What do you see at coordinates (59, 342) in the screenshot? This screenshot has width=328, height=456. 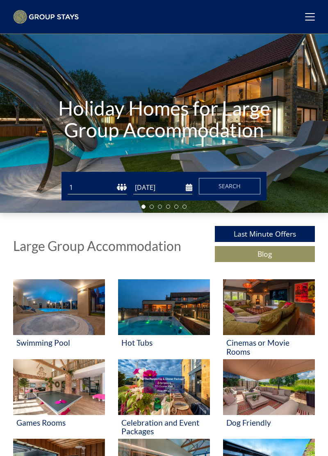 I see `h3: Swimming Pool` at bounding box center [59, 342].